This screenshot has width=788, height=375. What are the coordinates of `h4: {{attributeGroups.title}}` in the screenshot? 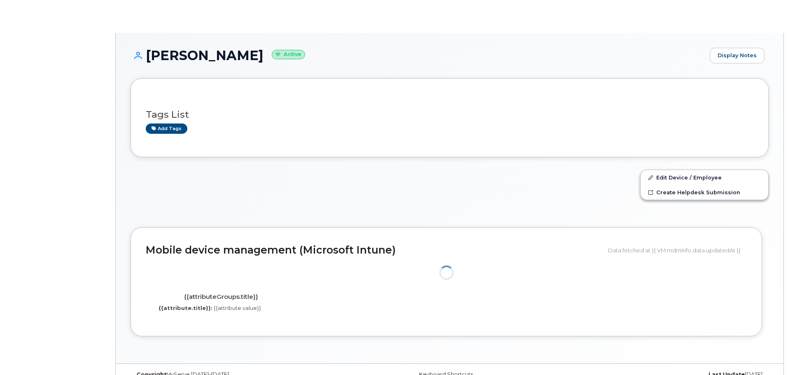 It's located at (221, 297).